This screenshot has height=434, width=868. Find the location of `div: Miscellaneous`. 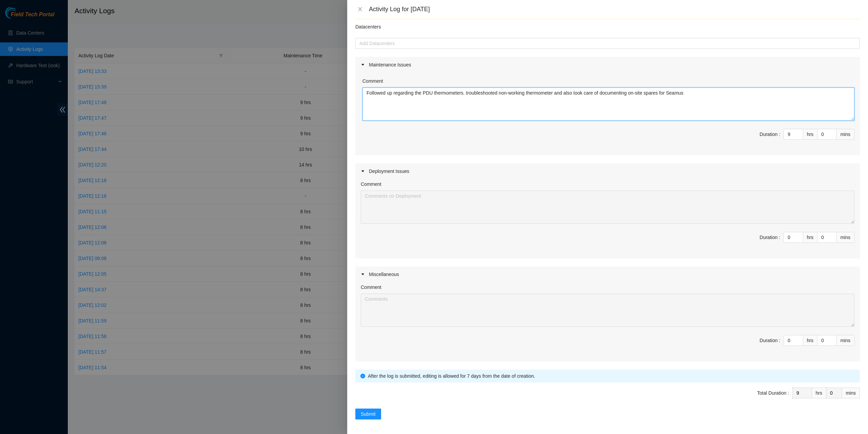

div: Miscellaneous is located at coordinates (607, 274).